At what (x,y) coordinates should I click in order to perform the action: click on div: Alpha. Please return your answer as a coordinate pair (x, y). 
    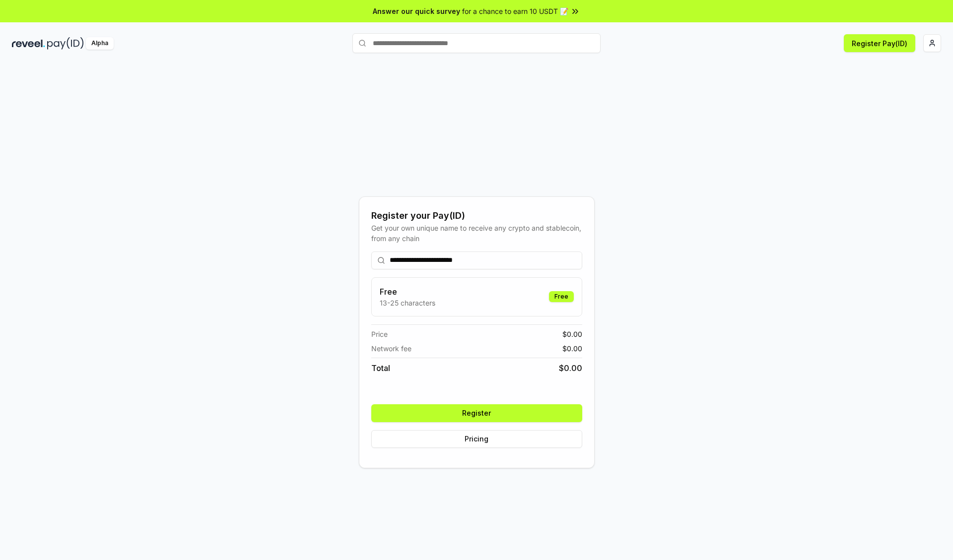
    Looking at the image, I should click on (100, 43).